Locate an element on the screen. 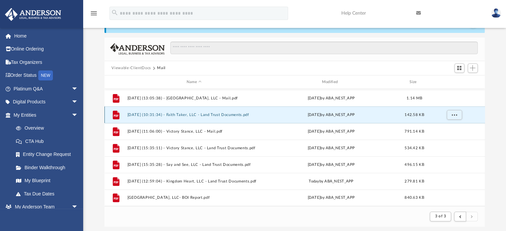 The height and width of the screenshot is (231, 506). button: Switch to Grid View is located at coordinates (460, 68).